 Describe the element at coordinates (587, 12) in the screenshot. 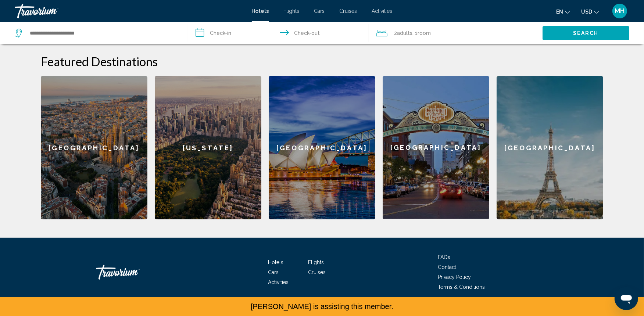

I see `span: USD` at that location.